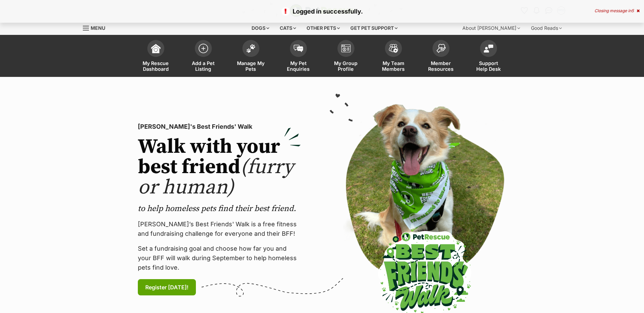  I want to click on img: pet-enquiries-icon-7e3ad2cf08bfb03b45e93fb7055b45f3efa6380592205ae92323e6603595dc1f.svg, so click(299, 48).